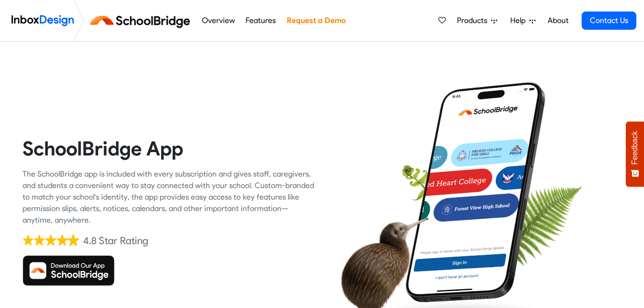 This screenshot has height=308, width=644. I want to click on button: Feedback - Show survey, so click(635, 154).